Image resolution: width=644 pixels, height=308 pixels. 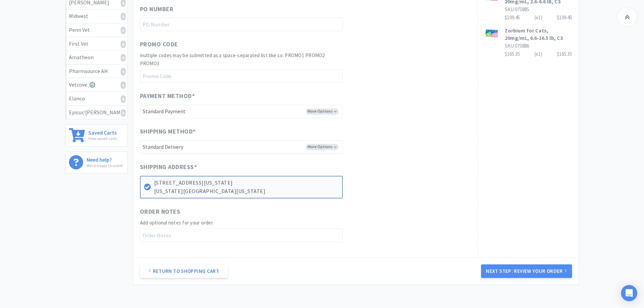 What do you see at coordinates (526, 271) in the screenshot?
I see `button: Next Step: Review Your Order` at bounding box center [526, 271].